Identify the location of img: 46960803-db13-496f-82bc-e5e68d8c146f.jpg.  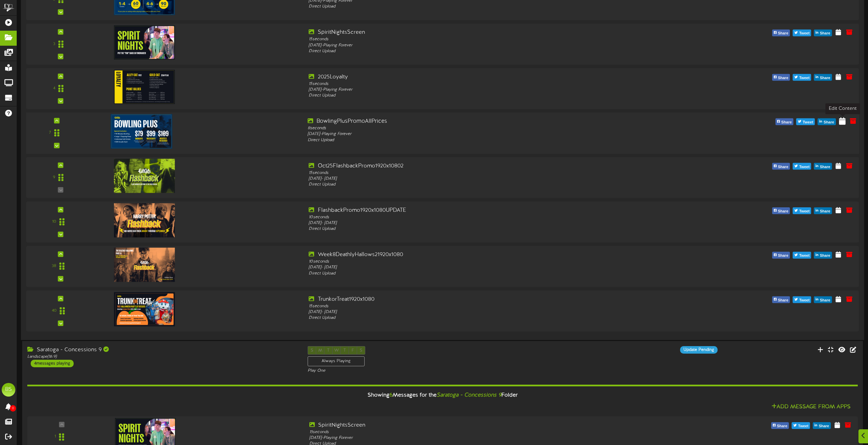
(145, 175).